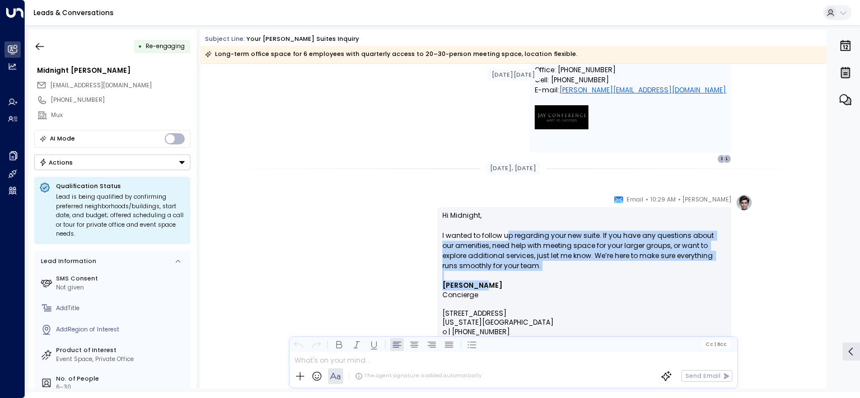 The height and width of the screenshot is (398, 860). I want to click on div: 6-30, so click(121, 387).